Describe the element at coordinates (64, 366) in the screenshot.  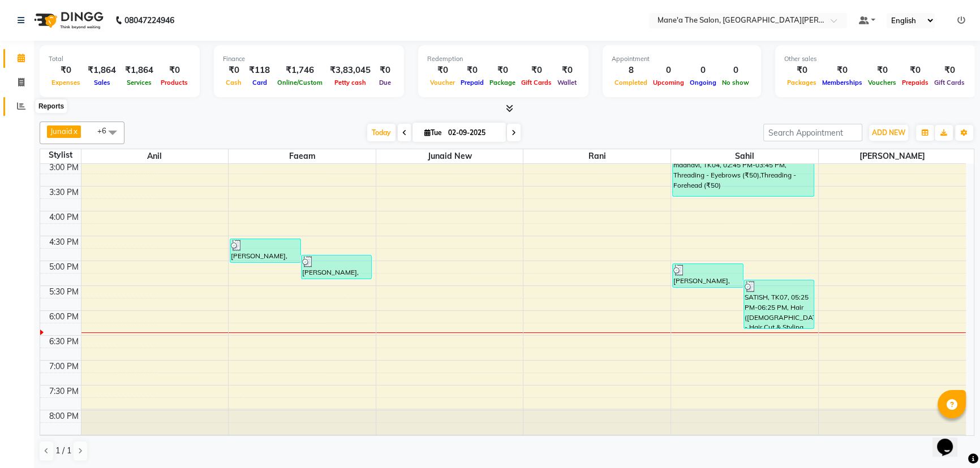
I see `div: 7:00 PM` at that location.